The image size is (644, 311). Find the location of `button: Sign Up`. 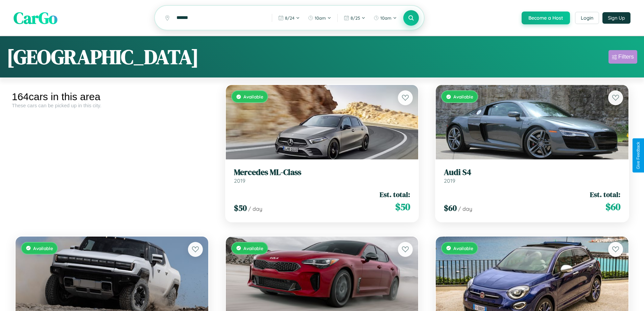

button: Sign Up is located at coordinates (616, 18).